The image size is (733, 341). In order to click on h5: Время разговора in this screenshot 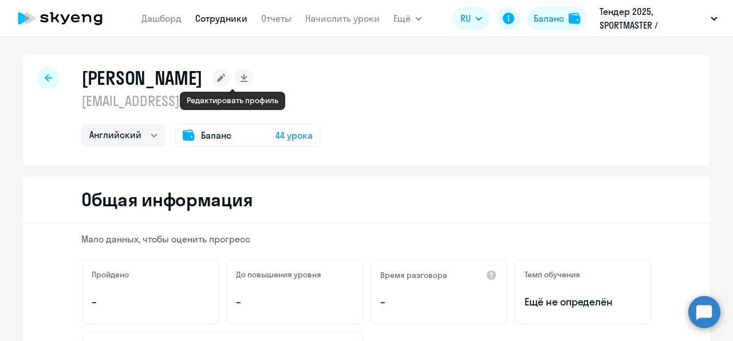, I will do `click(414, 275)`.